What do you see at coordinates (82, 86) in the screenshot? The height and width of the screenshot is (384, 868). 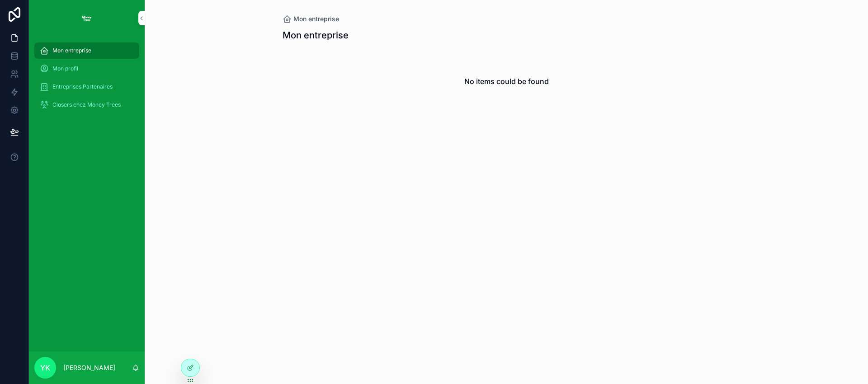 I see `span: Entreprises Partenaires` at bounding box center [82, 86].